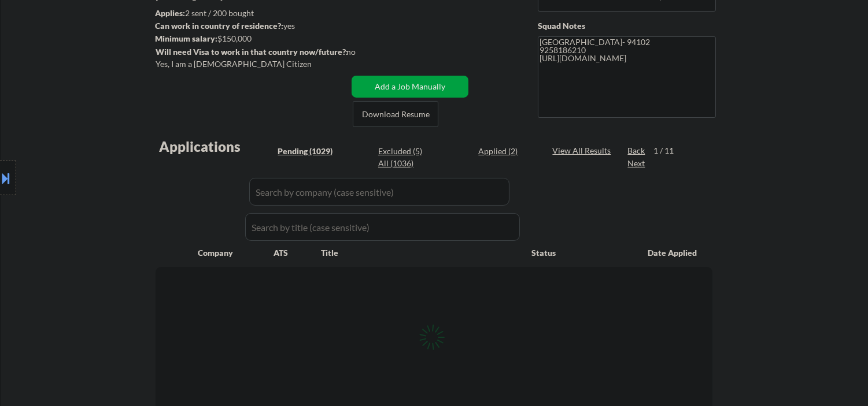  Describe the element at coordinates (170, 13) in the screenshot. I see `strong: Applies:` at that location.